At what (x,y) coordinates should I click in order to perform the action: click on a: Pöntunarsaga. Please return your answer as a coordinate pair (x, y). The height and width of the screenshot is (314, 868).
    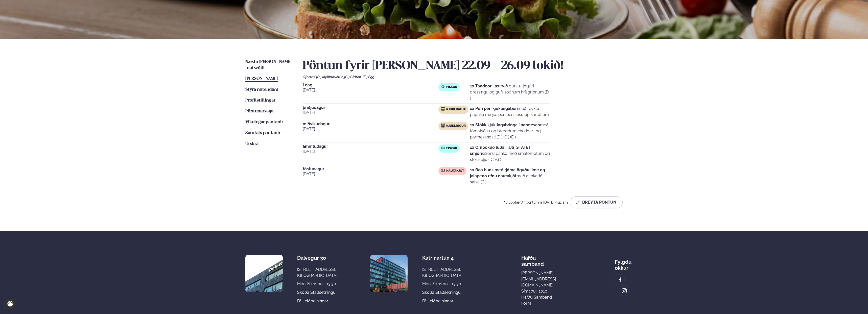
    Looking at the image, I should click on (259, 111).